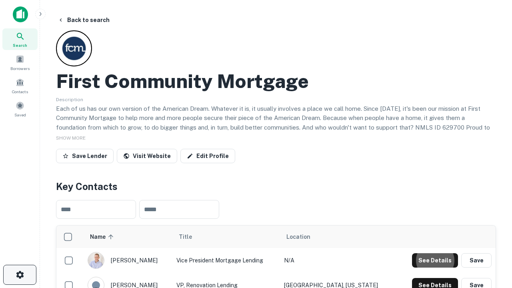 This screenshot has width=512, height=288. What do you see at coordinates (20, 109) in the screenshot?
I see `div: Saved` at bounding box center [20, 109].